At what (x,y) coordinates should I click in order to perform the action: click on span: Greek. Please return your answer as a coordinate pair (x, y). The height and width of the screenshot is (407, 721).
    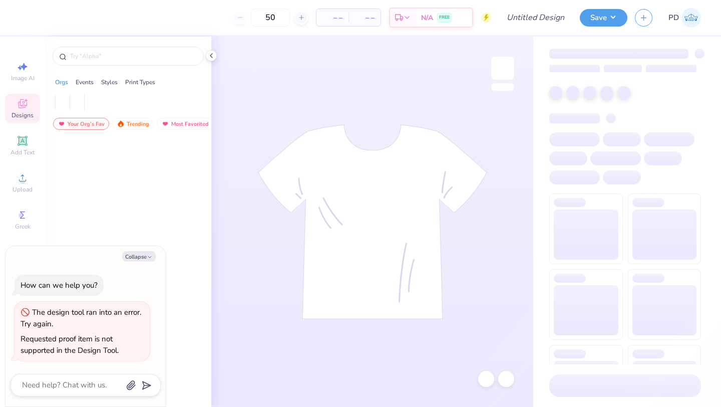
    Looking at the image, I should click on (23, 226).